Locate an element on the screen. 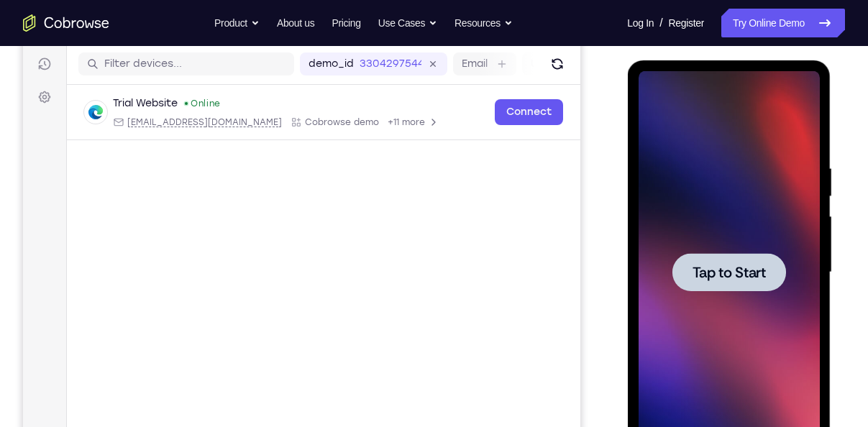 The image size is (868, 427). label: Email is located at coordinates (451, 54).